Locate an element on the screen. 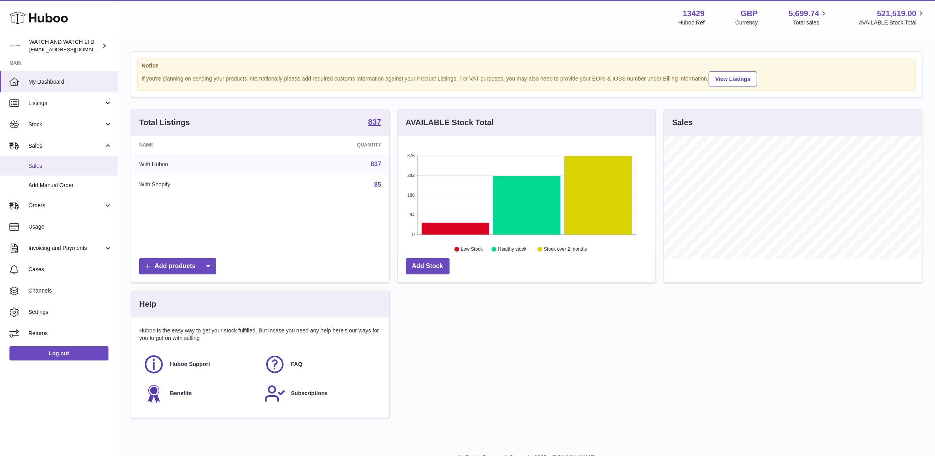 The height and width of the screenshot is (456, 935). div: WATCH AND WATCH LTD is located at coordinates (65, 46).